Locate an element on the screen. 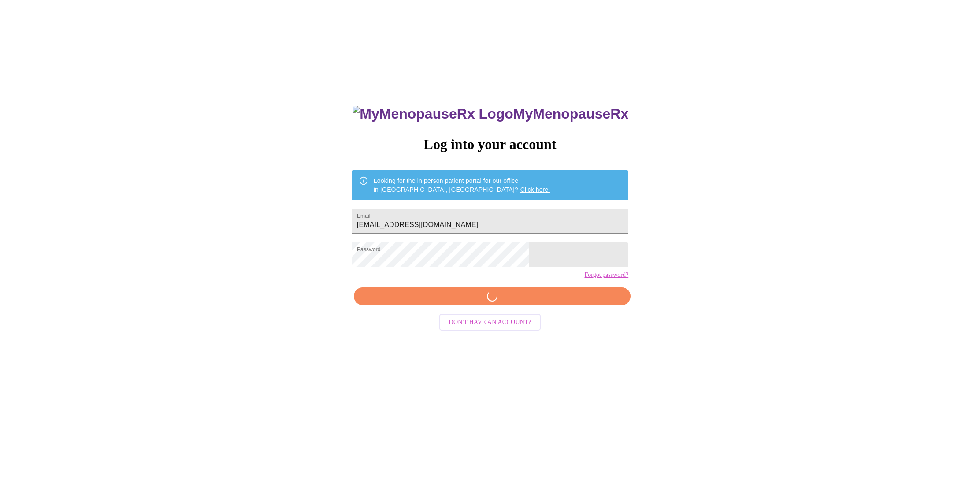 The width and height of the screenshot is (980, 484). button: Don't have an account? is located at coordinates (490, 322).